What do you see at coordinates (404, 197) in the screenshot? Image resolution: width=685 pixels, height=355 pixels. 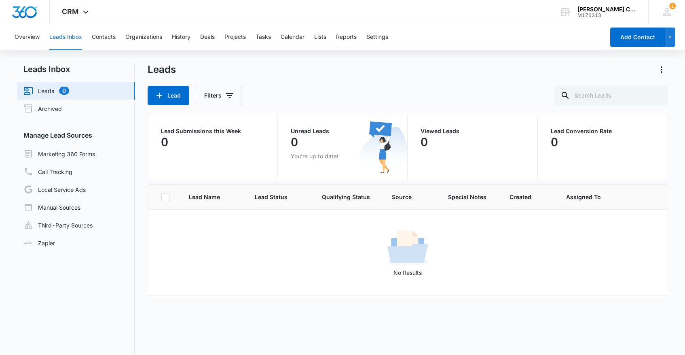 I see `span: Source` at bounding box center [404, 197].